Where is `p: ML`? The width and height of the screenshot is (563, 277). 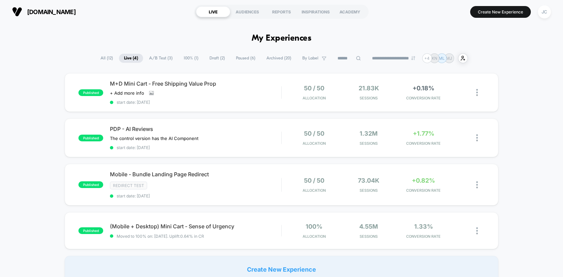
p: ML is located at coordinates (442, 58).